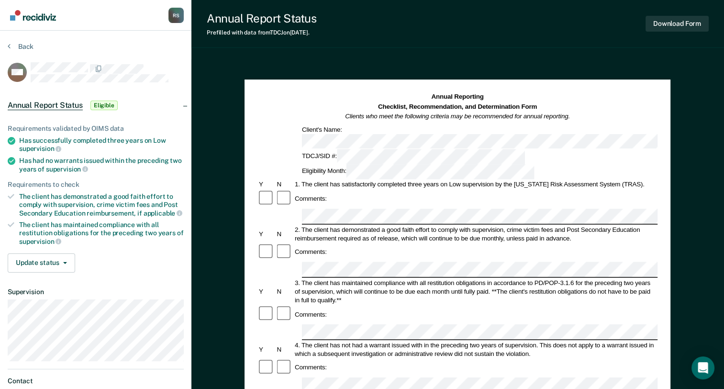 This screenshot has height=389, width=724. What do you see at coordinates (261, 18) in the screenshot?
I see `div: Annual Report Status` at bounding box center [261, 18].